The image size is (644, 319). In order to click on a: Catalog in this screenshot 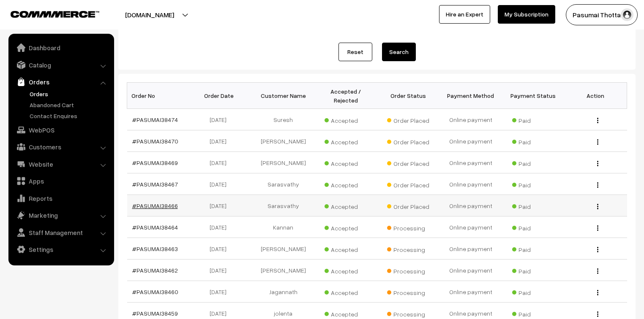, I will do `click(61, 65)`.